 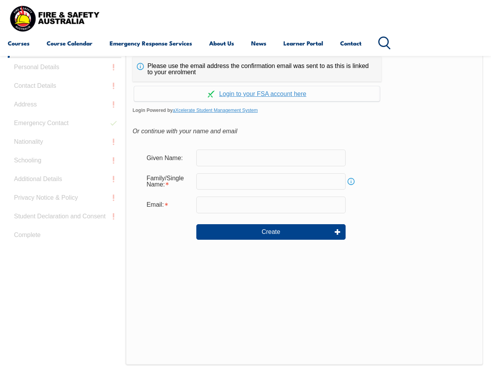 I want to click on span: Login Powered by, so click(x=304, y=110).